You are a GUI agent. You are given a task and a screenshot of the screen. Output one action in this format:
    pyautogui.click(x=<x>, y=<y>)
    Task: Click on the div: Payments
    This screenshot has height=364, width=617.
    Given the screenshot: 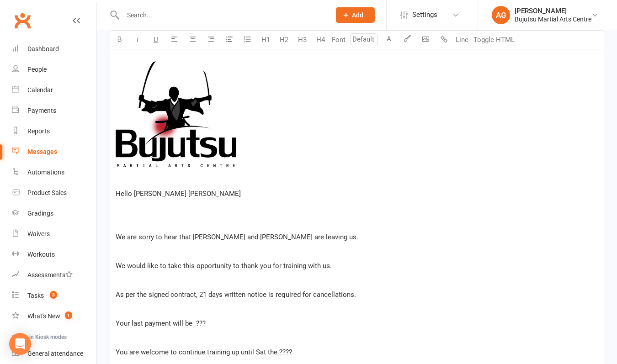 What is the action you would take?
    pyautogui.click(x=42, y=110)
    